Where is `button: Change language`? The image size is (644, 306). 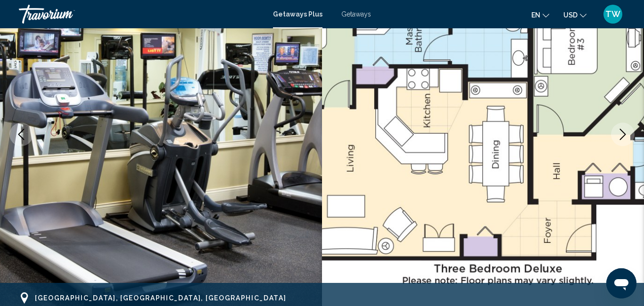 button: Change language is located at coordinates (540, 14).